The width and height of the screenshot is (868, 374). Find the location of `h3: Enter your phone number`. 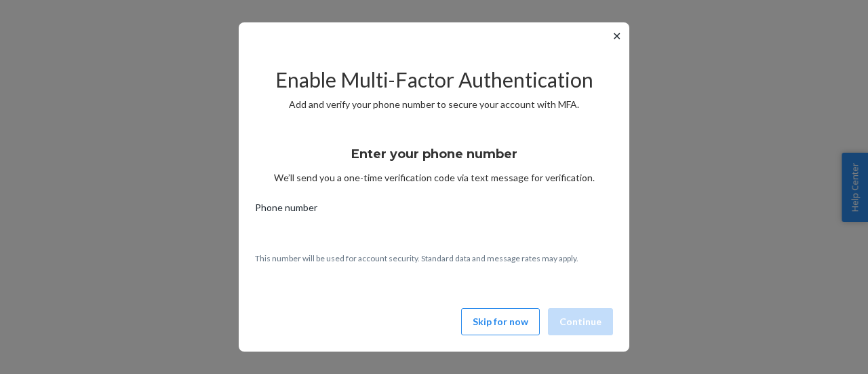

h3: Enter your phone number is located at coordinates (434, 154).